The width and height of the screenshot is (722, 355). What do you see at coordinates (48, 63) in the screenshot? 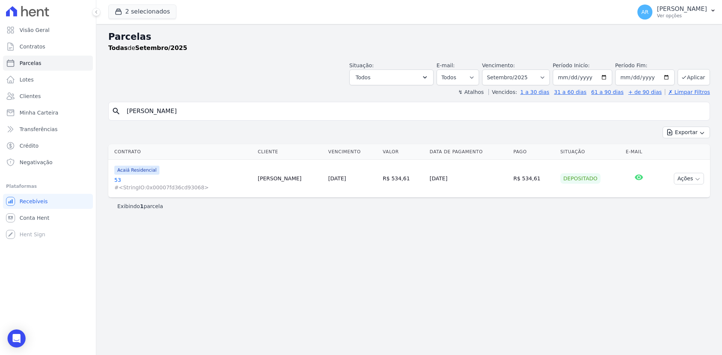
I see `a: Parcelas` at bounding box center [48, 63].